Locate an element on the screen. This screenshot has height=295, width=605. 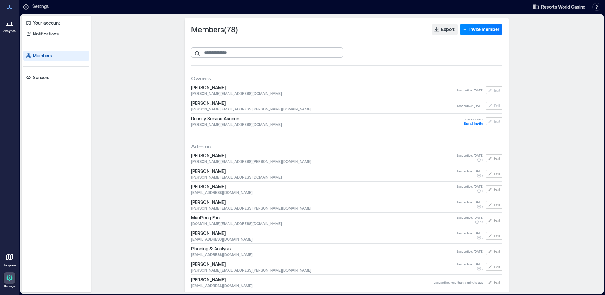
a: Floorplans is located at coordinates (9, 259).